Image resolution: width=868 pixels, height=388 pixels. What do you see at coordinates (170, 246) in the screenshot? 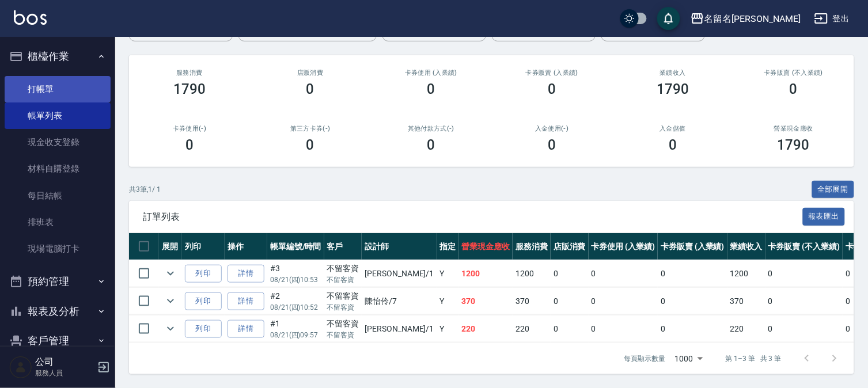
I see `th: 展開` at bounding box center [170, 246].